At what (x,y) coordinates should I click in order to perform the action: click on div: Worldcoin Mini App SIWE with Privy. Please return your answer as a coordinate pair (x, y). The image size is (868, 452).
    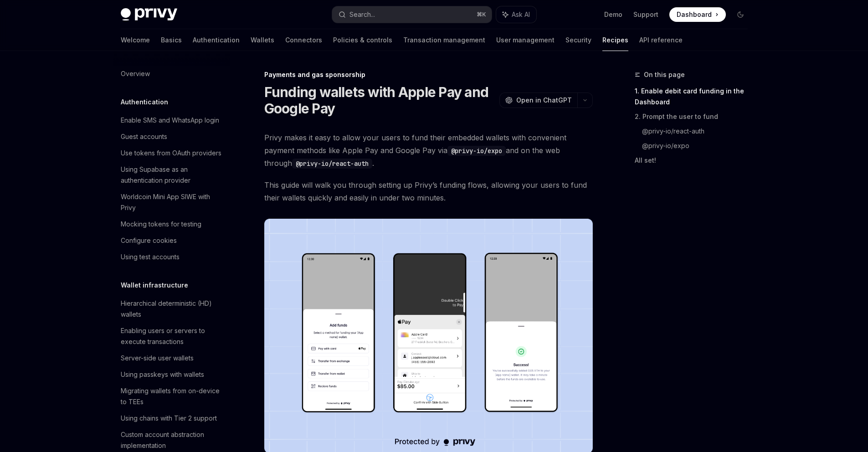
    Looking at the image, I should click on (173, 203).